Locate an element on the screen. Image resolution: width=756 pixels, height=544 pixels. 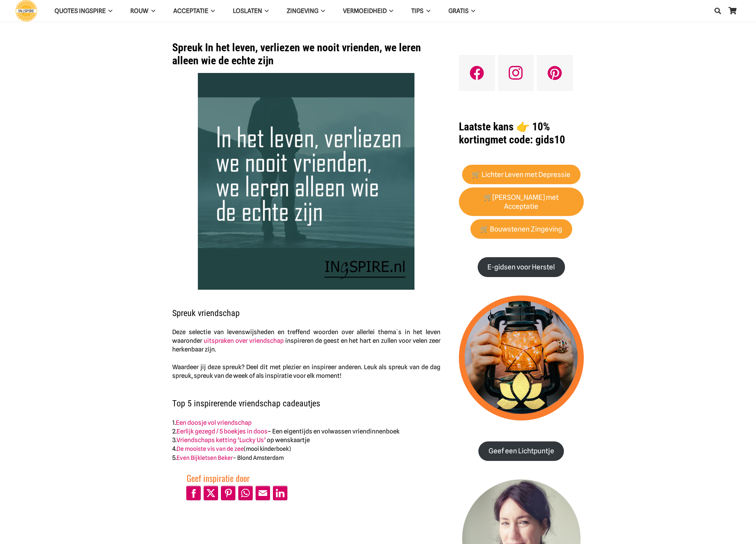
span: inspireren de geest en het hart en zullen voor velen zeer herkenbaar zijn. is located at coordinates (306, 345).